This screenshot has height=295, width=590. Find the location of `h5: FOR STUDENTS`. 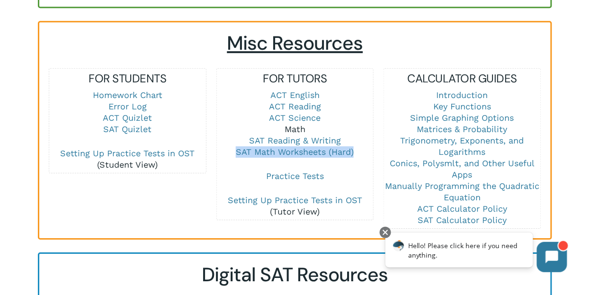

h5: FOR STUDENTS is located at coordinates (127, 79).